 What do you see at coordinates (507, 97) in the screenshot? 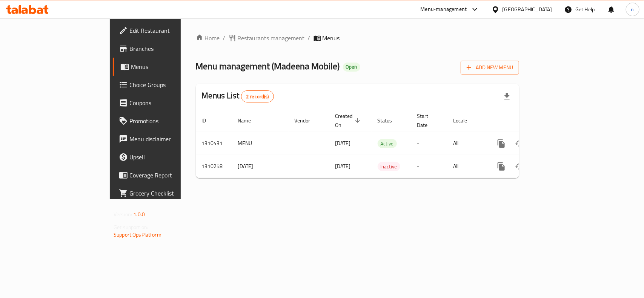
I see `div: Export file` at bounding box center [507, 97].